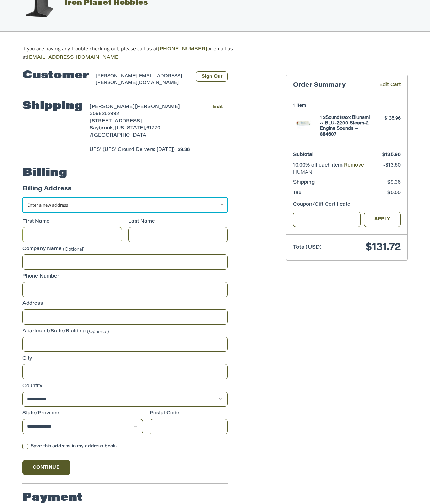  What do you see at coordinates (125, 446) in the screenshot?
I see `label: Save this address in my address book.` at bounding box center [125, 446].